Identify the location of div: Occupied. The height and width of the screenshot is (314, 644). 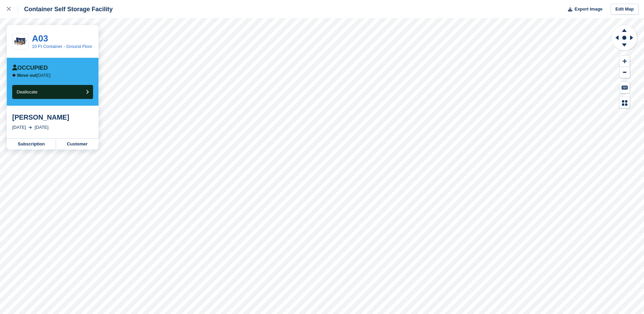
(30, 68).